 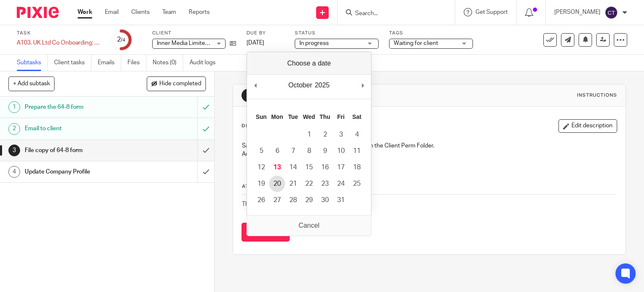 I want to click on label: Task, so click(x=59, y=33).